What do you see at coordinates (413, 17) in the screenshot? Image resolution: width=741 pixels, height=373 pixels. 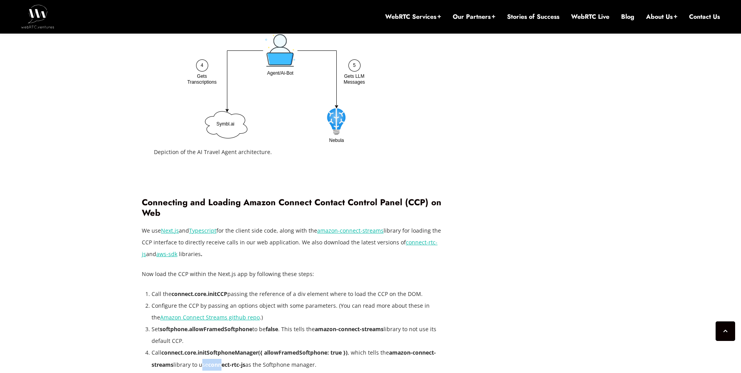 I see `a: WebRTC Services` at bounding box center [413, 17].